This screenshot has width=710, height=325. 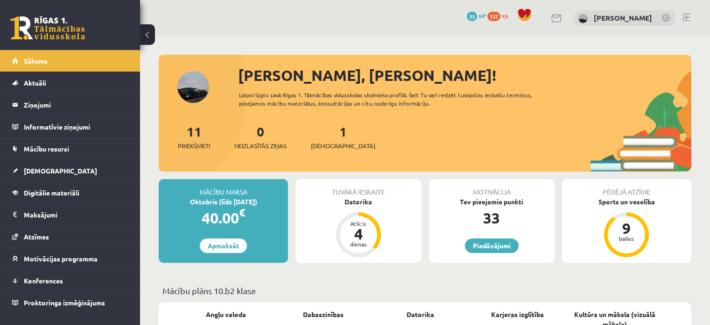 What do you see at coordinates (70, 61) in the screenshot?
I see `a: Sākums` at bounding box center [70, 61].